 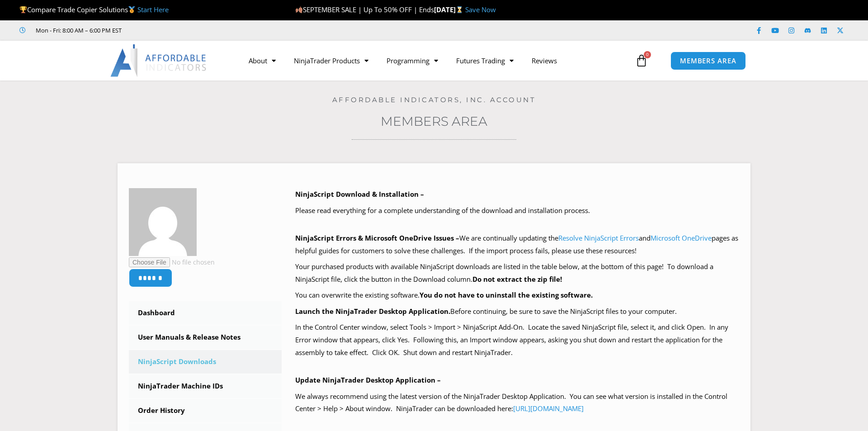 I want to click on p: You can overwrite the existing software., so click(x=517, y=295).